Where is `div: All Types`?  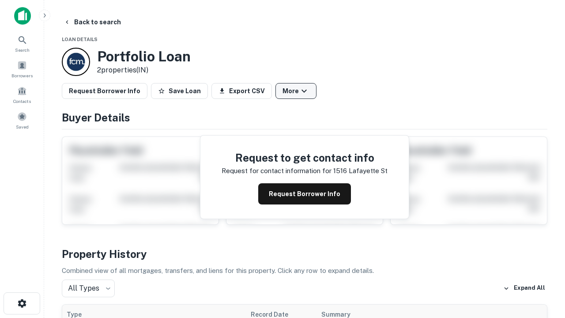 div: All Types is located at coordinates (88, 288).